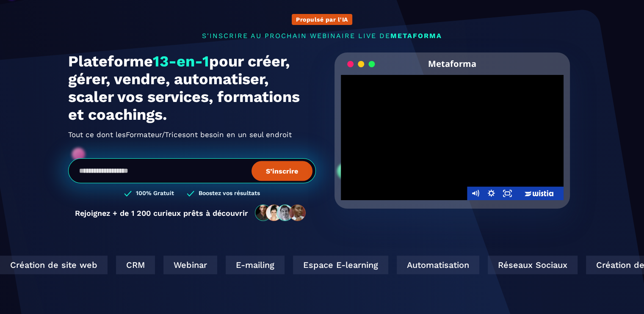  What do you see at coordinates (162, 213) in the screenshot?
I see `p: Rejoignez + de 1 200 curieux prêts à découvrir` at bounding box center [162, 213].